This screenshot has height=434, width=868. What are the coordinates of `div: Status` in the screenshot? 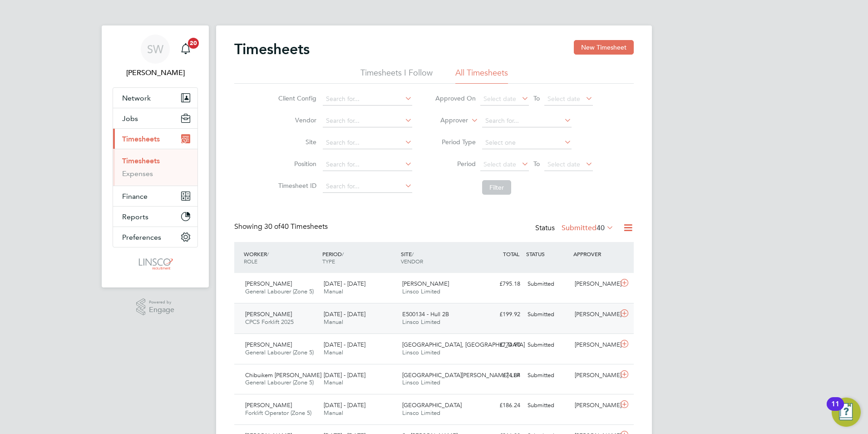 It's located at (575, 228).